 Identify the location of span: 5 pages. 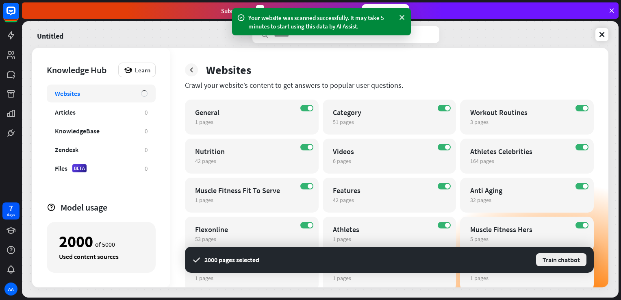
(479, 239).